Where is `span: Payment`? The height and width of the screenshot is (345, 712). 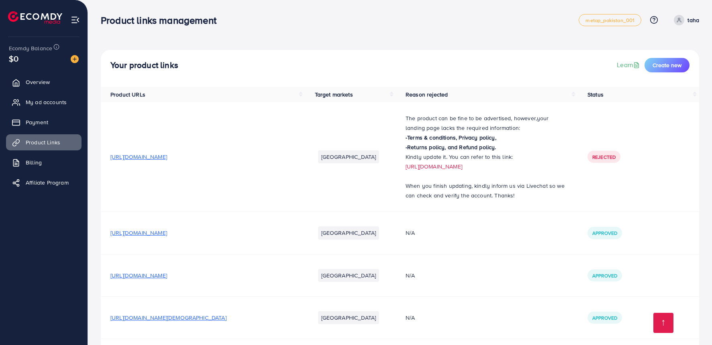
span: Payment is located at coordinates (37, 122).